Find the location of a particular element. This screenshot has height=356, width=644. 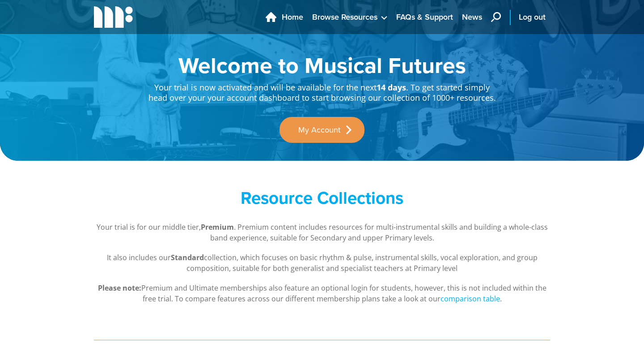

strong: Please note: is located at coordinates (120, 288).